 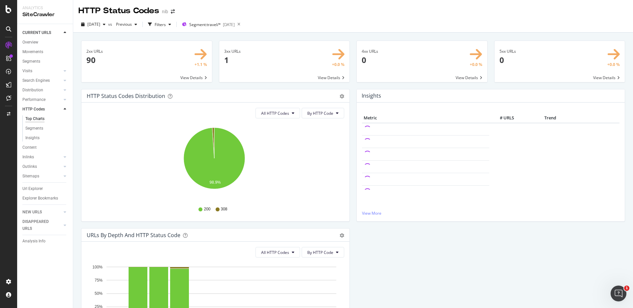 I want to click on span: 308, so click(x=224, y=209).